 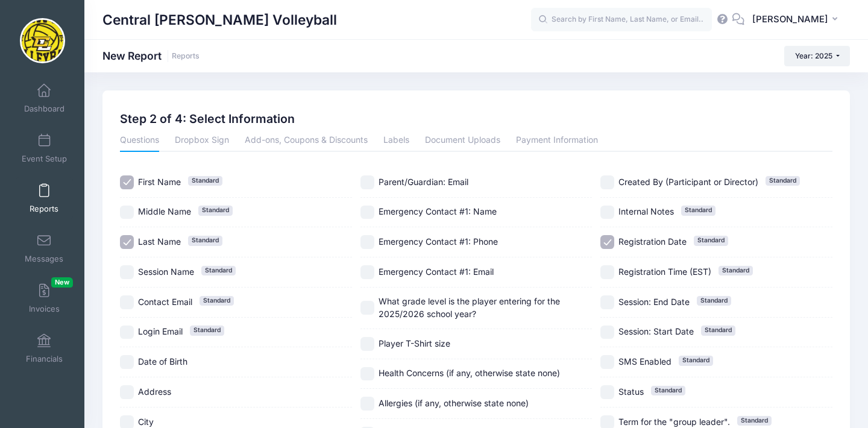 What do you see at coordinates (367, 404) in the screenshot?
I see `input: Allergies (if any, otherwise state none)` at bounding box center [367, 404].